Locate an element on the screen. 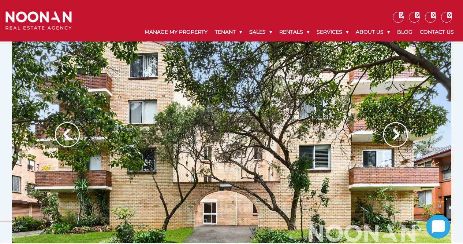  a: Contact Us is located at coordinates (437, 32).